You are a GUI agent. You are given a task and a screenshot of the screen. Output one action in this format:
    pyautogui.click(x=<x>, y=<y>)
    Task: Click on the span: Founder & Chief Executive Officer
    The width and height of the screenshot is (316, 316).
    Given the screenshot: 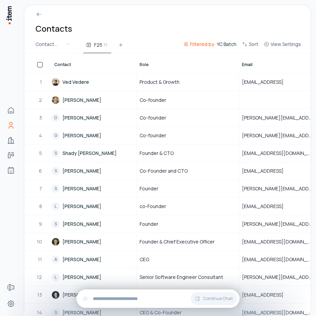 What is the action you would take?
    pyautogui.click(x=177, y=242)
    